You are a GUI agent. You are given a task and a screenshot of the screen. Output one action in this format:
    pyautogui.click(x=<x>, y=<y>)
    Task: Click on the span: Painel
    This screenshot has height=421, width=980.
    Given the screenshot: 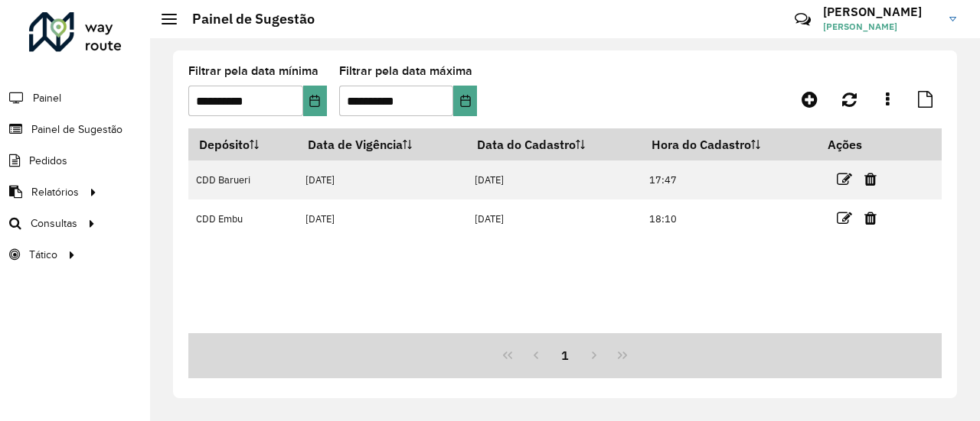 What is the action you would take?
    pyautogui.click(x=47, y=98)
    